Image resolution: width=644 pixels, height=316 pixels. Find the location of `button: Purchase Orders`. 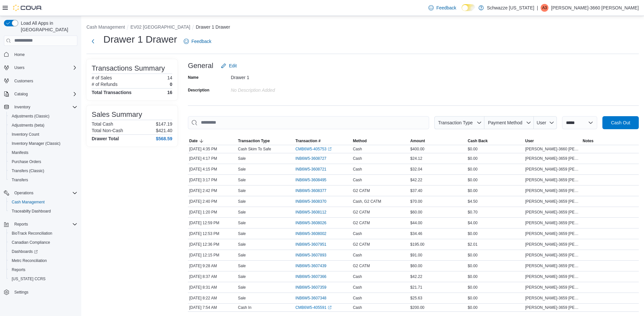

button: Purchase Orders is located at coordinates (43, 162).